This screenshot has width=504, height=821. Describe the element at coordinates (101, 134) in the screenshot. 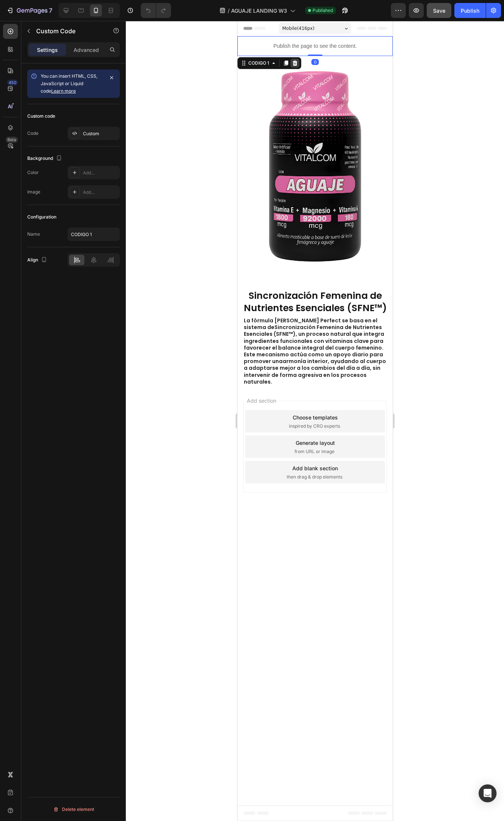

I see `div: Custom` at that location.